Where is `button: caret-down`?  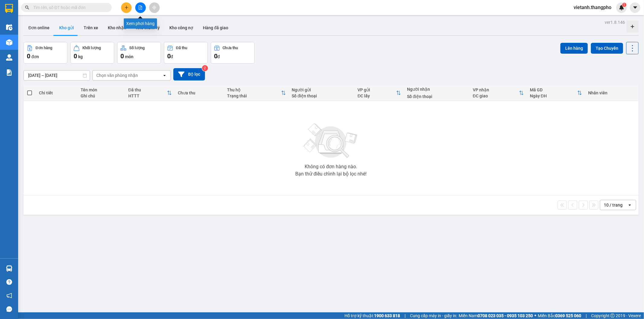
button: caret-down is located at coordinates (635, 7).